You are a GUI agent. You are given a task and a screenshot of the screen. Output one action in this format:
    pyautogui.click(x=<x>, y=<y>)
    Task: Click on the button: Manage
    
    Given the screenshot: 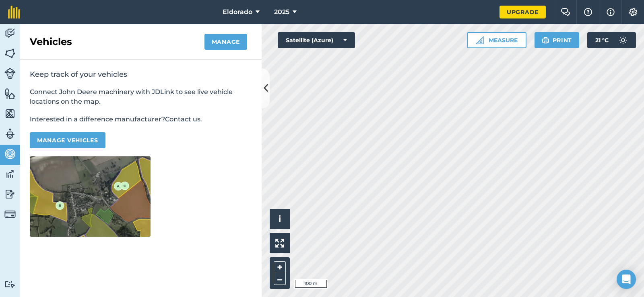 What is the action you would take?
    pyautogui.click(x=226, y=42)
    